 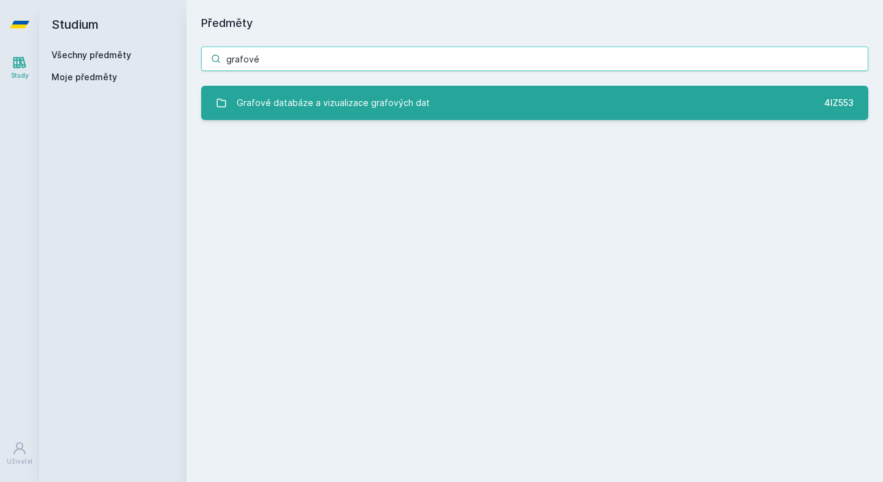 What do you see at coordinates (20, 67) in the screenshot?
I see `a: Study` at bounding box center [20, 67].